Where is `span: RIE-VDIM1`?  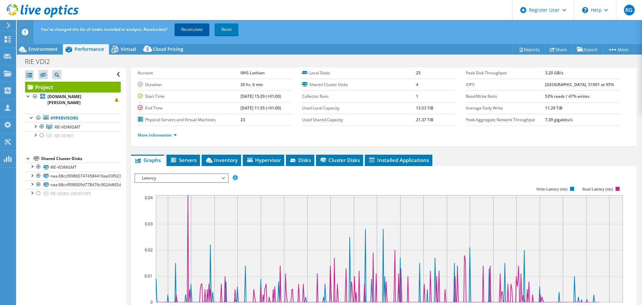
span: RIE-VDIM1 is located at coordinates (64, 135).